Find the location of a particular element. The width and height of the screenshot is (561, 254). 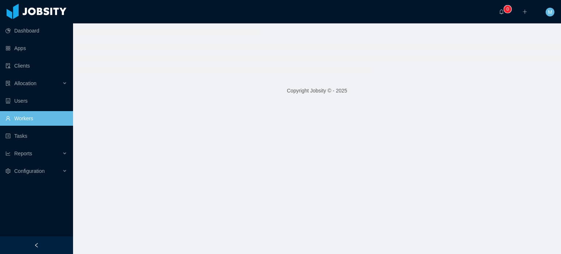

sup: 0 is located at coordinates (507, 9).